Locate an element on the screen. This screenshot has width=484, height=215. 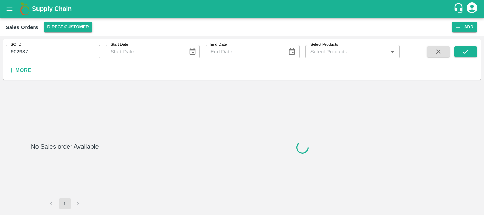
label: Start Date is located at coordinates (119, 45).